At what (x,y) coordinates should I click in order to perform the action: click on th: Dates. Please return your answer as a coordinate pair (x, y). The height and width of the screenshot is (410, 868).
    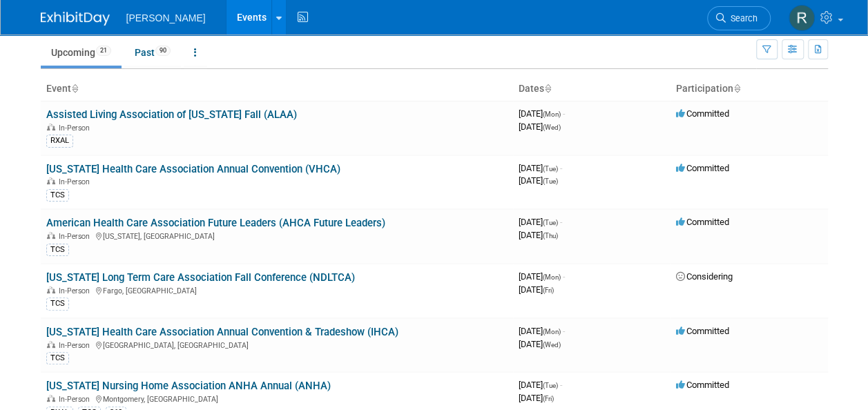
    Looking at the image, I should click on (592, 89).